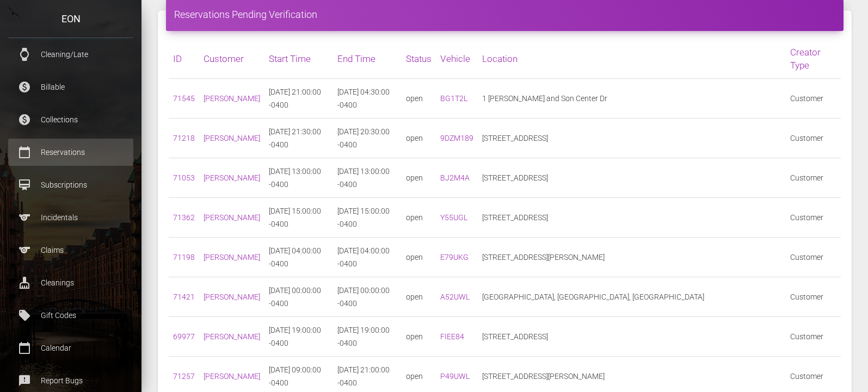 This screenshot has width=868, height=392. Describe the element at coordinates (457, 138) in the screenshot. I see `a: 9DZM189` at that location.